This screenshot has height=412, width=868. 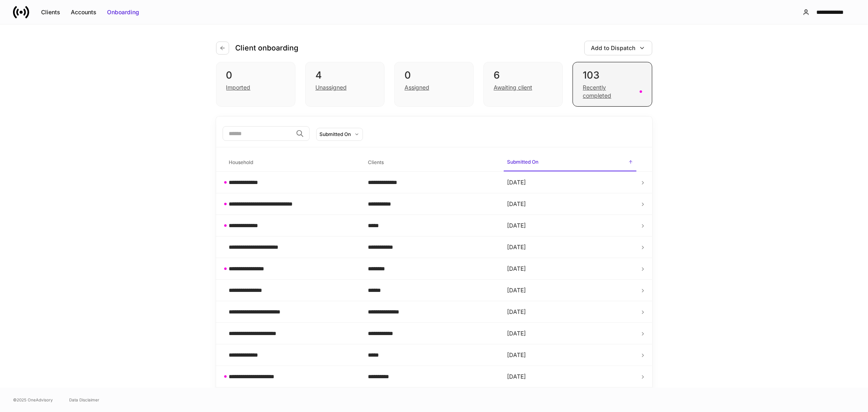 I want to click on button: Add to Dispatch, so click(x=619, y=48).